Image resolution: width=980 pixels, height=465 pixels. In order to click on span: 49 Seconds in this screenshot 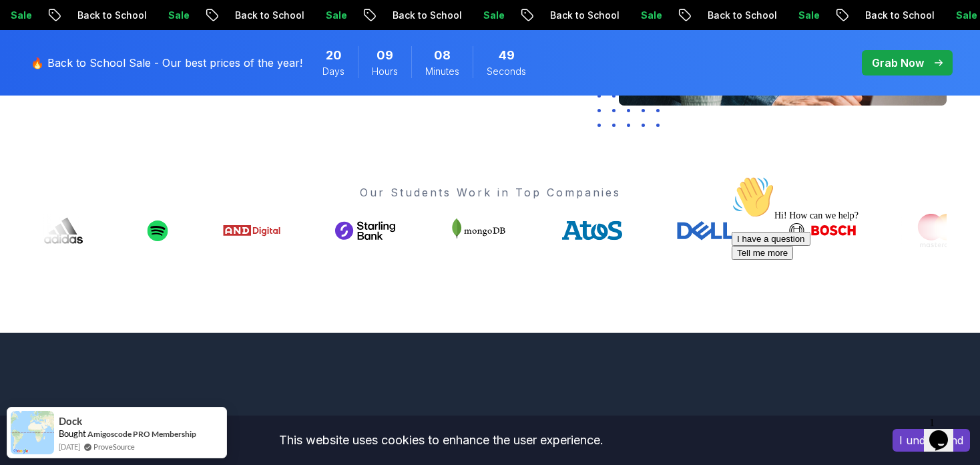, I will do `click(507, 55)`.